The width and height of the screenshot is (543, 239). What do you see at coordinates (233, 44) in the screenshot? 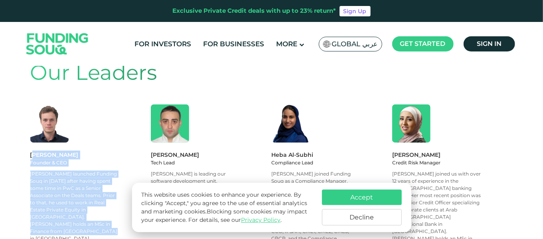
I see `a: For Businesses` at bounding box center [233, 44].